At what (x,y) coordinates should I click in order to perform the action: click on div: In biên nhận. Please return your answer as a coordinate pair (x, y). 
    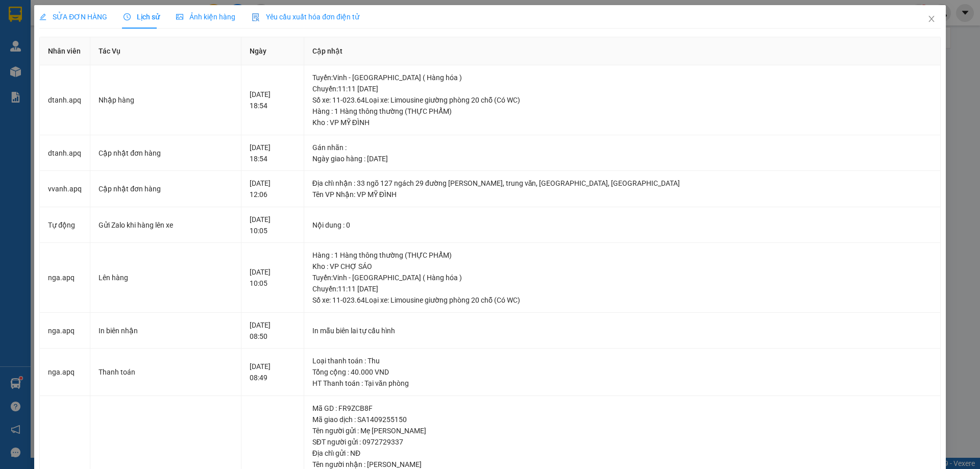
    Looking at the image, I should click on (165, 331).